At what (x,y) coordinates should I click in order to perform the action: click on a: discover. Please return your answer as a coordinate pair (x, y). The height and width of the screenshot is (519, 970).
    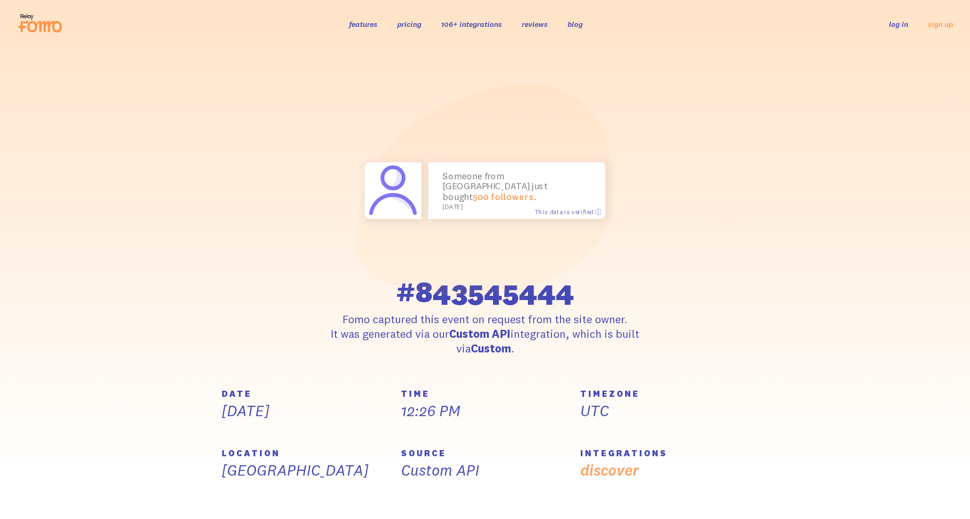
    Looking at the image, I should click on (610, 470).